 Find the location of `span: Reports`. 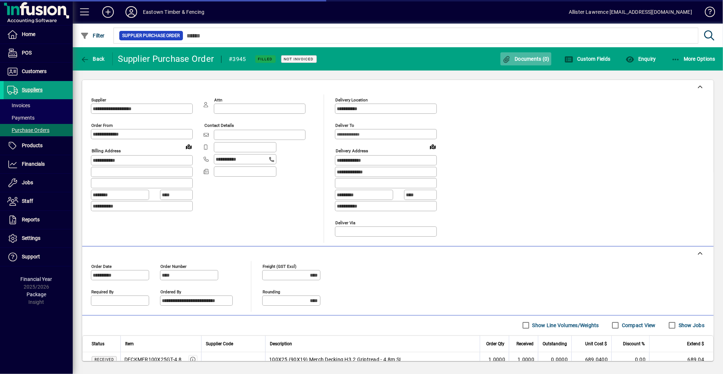

span: Reports is located at coordinates (31, 220).